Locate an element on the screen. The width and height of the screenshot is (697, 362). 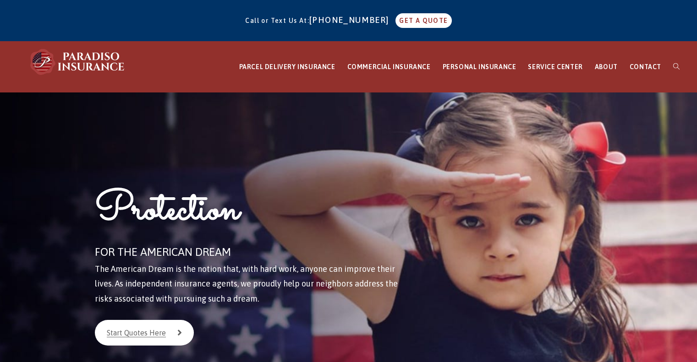
span: Call or Text Us At: is located at coordinates (277, 21).